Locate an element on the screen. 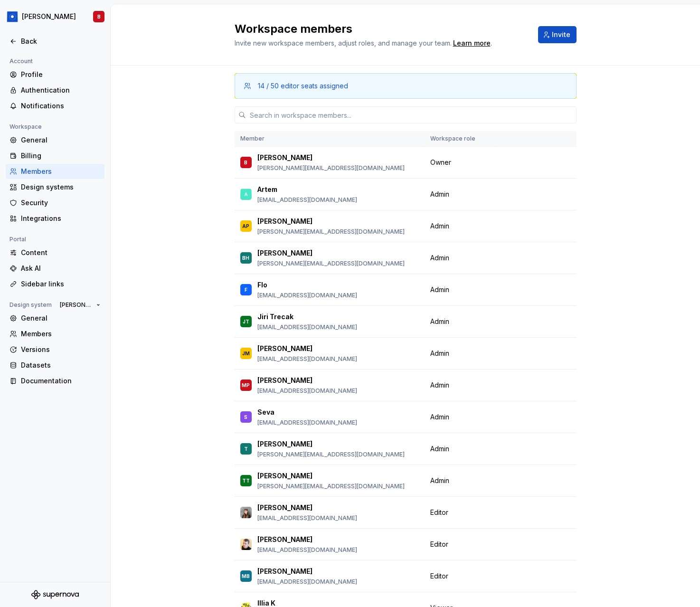 This screenshot has width=700, height=607. a: Back is located at coordinates (55, 41).